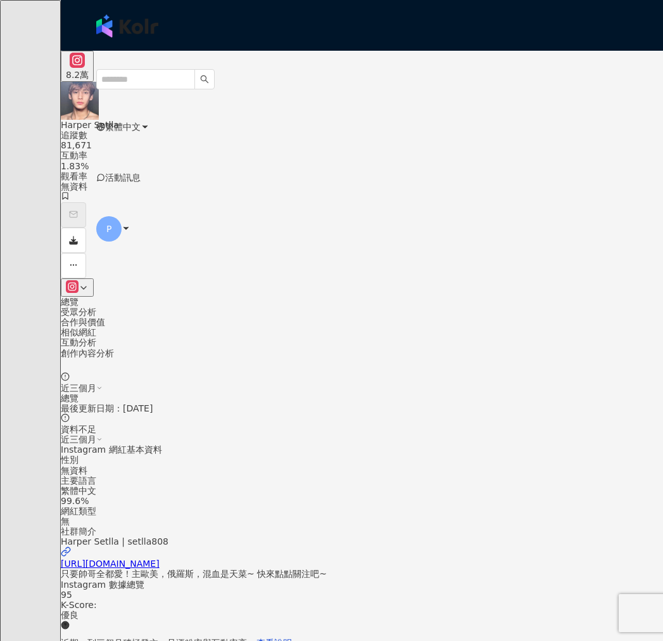  I want to click on div: 合作與價值, so click(362, 322).